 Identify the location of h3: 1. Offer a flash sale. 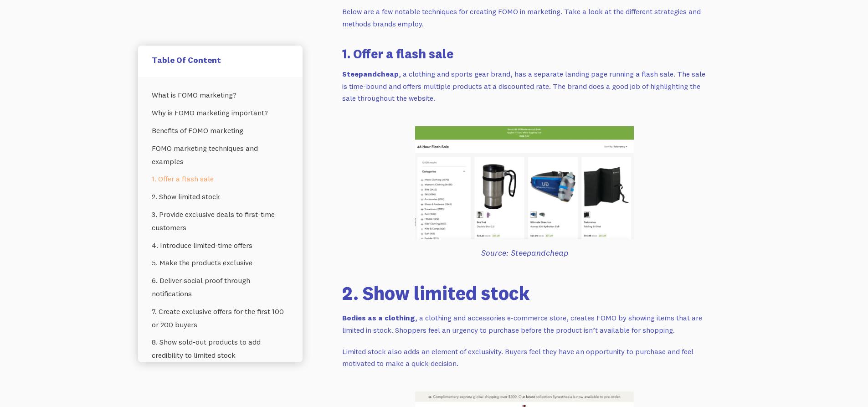
(524, 54).